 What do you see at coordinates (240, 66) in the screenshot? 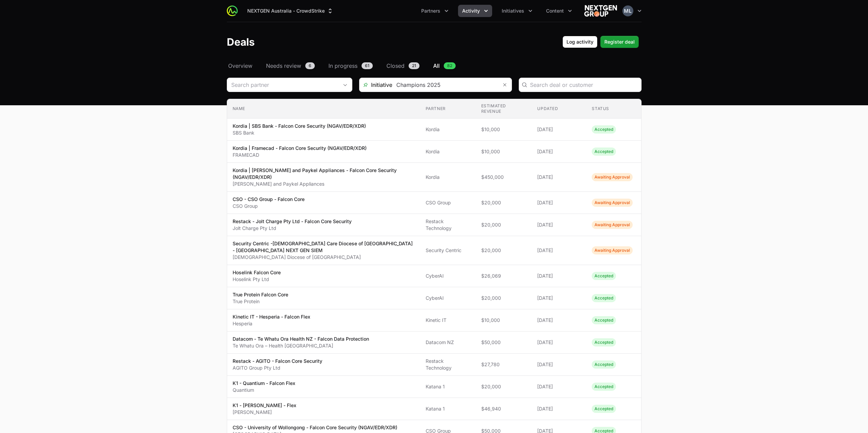
I see `a: Overview` at bounding box center [240, 66].